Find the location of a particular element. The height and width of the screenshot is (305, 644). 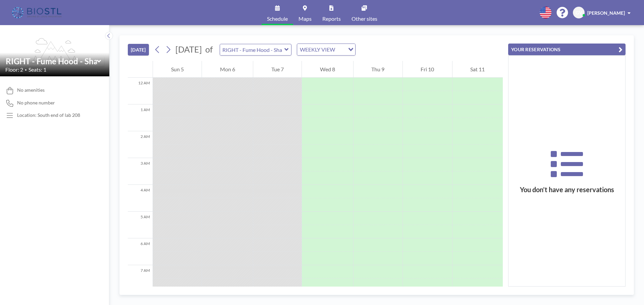

div: 12 AM is located at coordinates (141, 91).